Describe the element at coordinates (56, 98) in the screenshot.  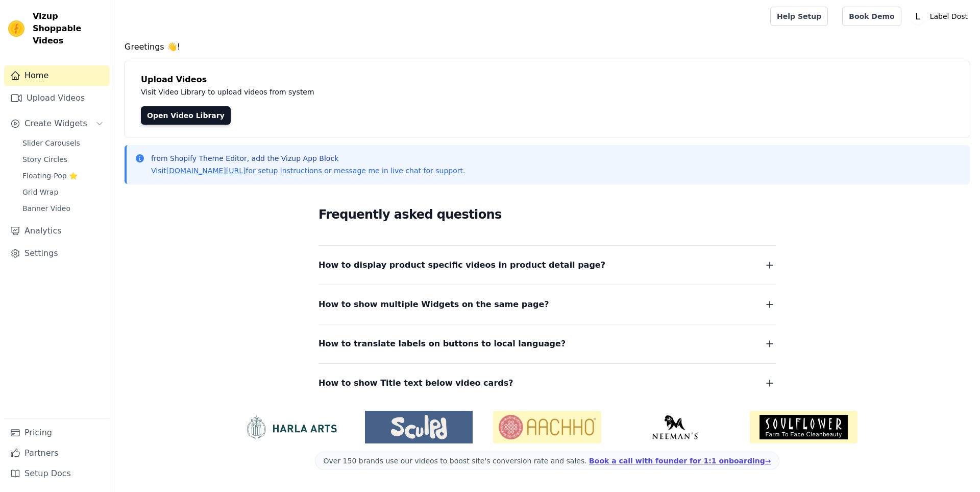
I see `a: Upload Videos` at that location.